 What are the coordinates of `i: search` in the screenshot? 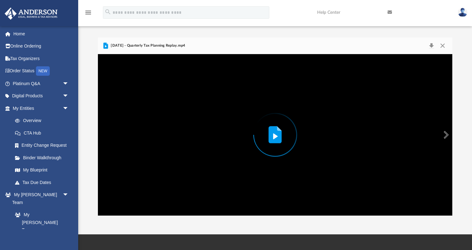 It's located at (108, 12).